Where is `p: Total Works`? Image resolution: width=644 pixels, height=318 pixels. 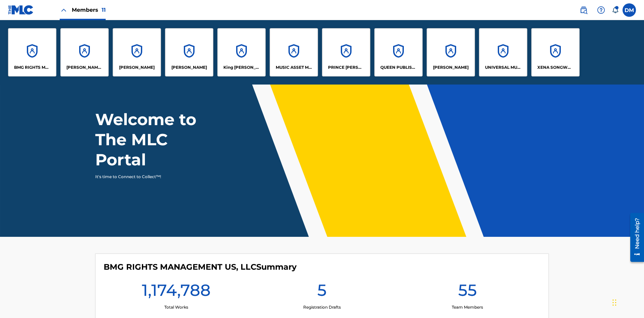
p: Total Works is located at coordinates (176, 307).